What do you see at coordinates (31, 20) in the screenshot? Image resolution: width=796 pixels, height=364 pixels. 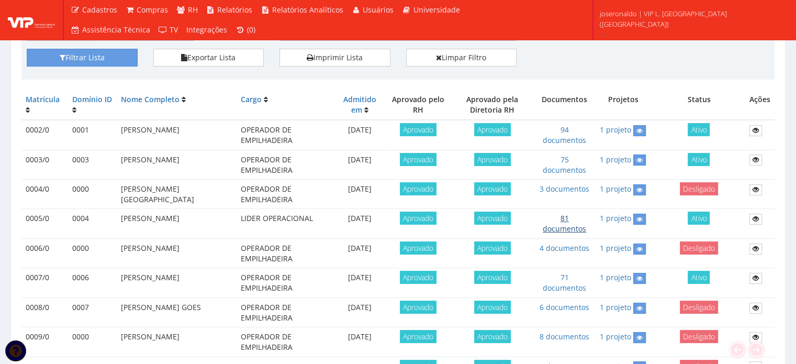 I see `img: logo` at bounding box center [31, 20].